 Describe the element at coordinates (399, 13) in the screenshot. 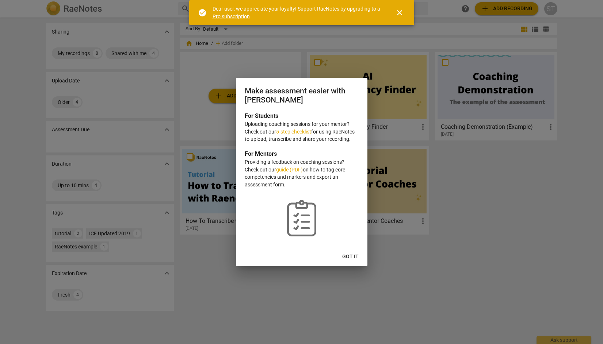

I see `span: close` at that location.